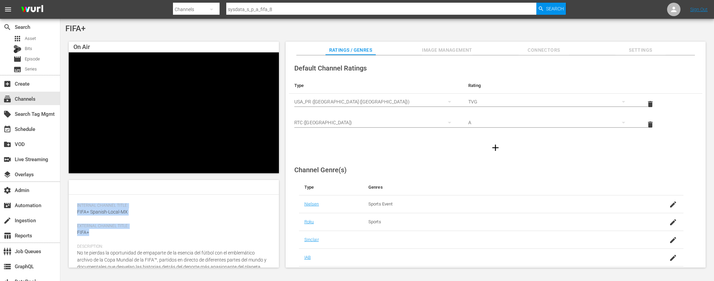  Describe the element at coordinates (550, 122) in the screenshot. I see `div: A` at that location.